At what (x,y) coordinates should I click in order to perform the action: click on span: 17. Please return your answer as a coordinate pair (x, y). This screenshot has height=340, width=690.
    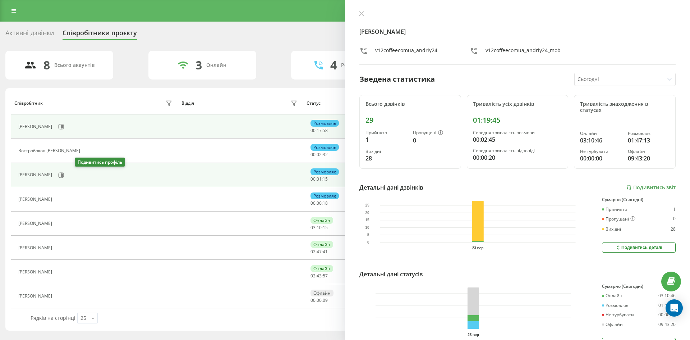
    Looking at the image, I should click on (319, 130).